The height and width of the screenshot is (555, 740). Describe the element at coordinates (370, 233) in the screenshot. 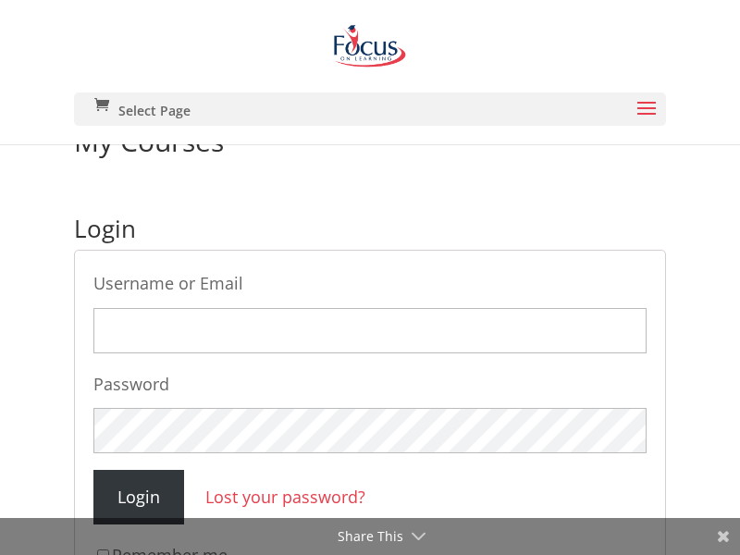

I see `h2: Login` at that location.